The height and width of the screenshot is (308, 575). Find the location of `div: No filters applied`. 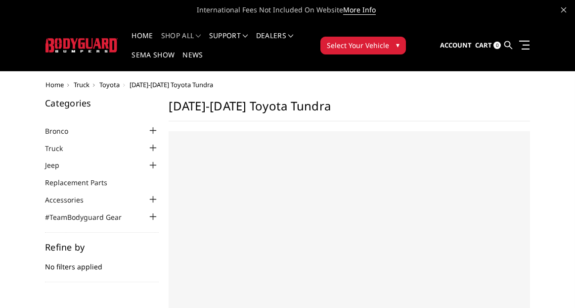

div: No filters applied is located at coordinates (102, 262).